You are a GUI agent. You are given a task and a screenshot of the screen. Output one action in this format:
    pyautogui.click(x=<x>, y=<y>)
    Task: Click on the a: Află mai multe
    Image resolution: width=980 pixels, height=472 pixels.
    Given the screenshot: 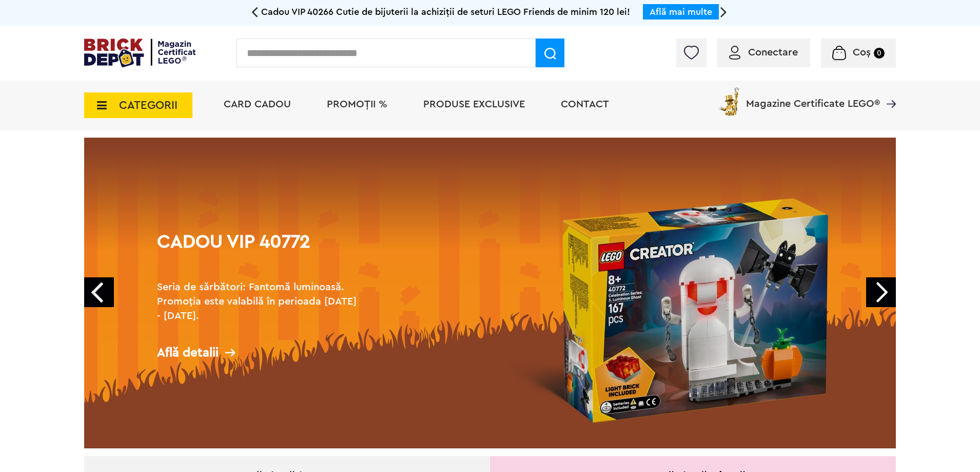 What is the action you would take?
    pyautogui.click(x=681, y=12)
    